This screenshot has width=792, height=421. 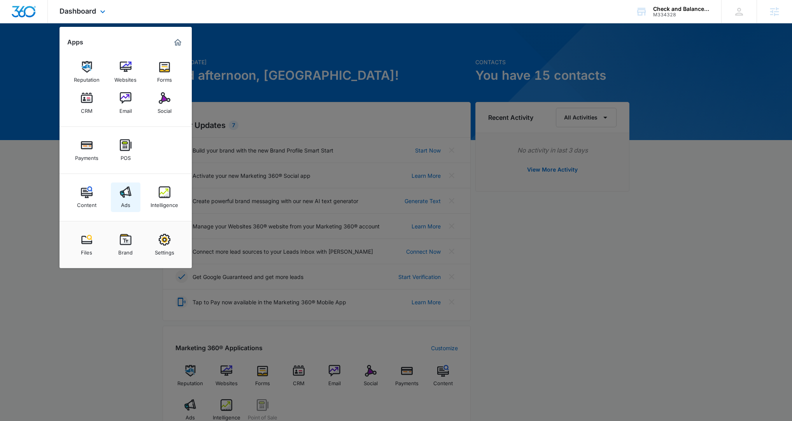 I want to click on img: tab_domain_overview_orange.svg, so click(x=24, y=48).